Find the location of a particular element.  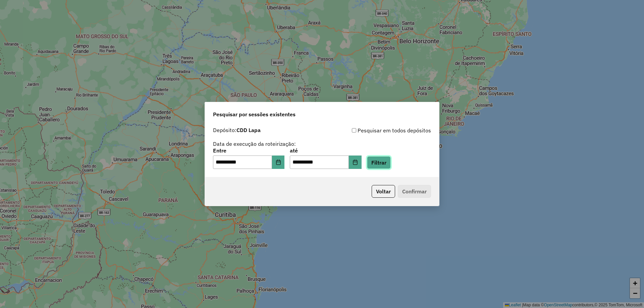

strong: CDD Lapa is located at coordinates (248, 130).